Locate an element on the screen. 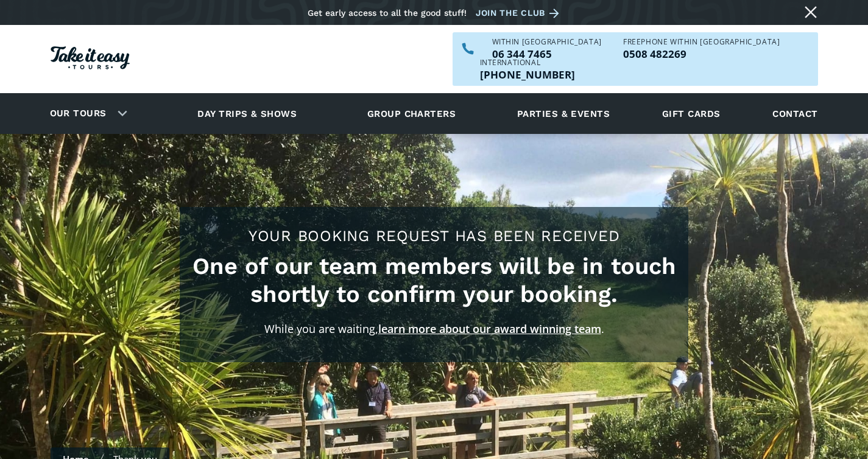 This screenshot has height=459, width=868. a: Call us freephone within NZ on 0508482269 is located at coordinates (702, 53).